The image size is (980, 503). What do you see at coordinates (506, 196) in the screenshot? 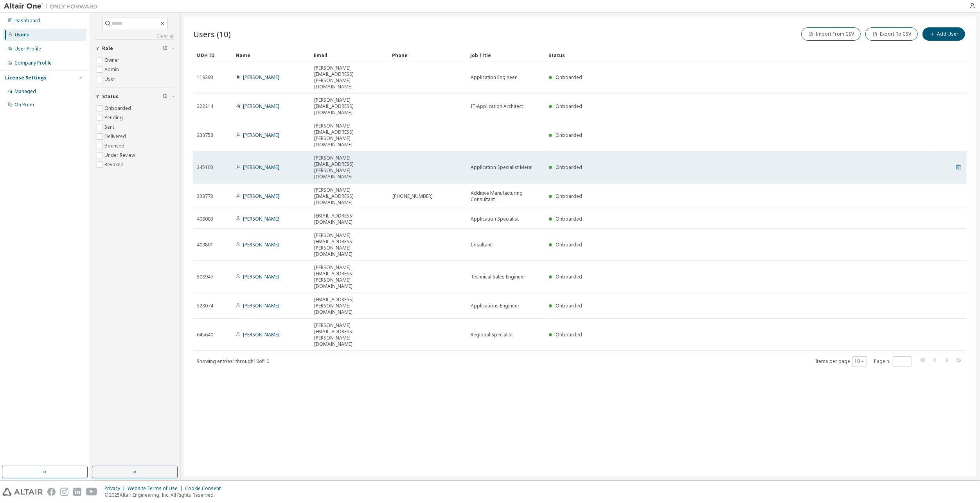
I see `span: Additive Manufacturing Consultant` at bounding box center [506, 196].